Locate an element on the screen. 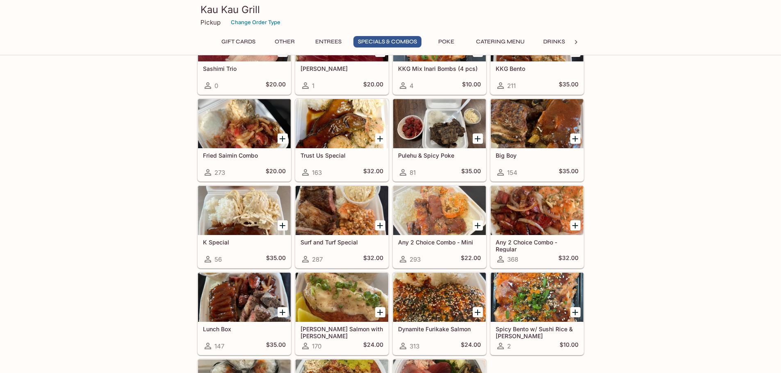  div: K Special is located at coordinates (244, 211).